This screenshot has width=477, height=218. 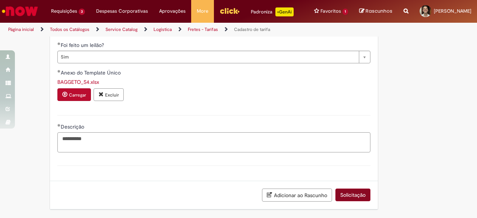 What do you see at coordinates (122, 11) in the screenshot?
I see `span: Despesas Corporativas` at bounding box center [122, 11].